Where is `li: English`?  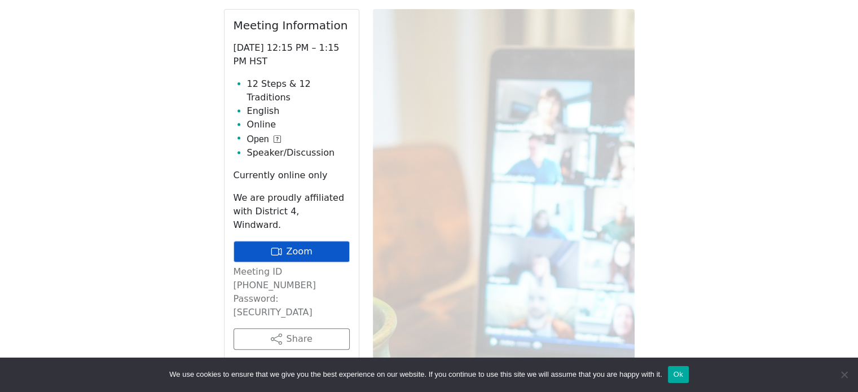
li: English is located at coordinates (298, 111).